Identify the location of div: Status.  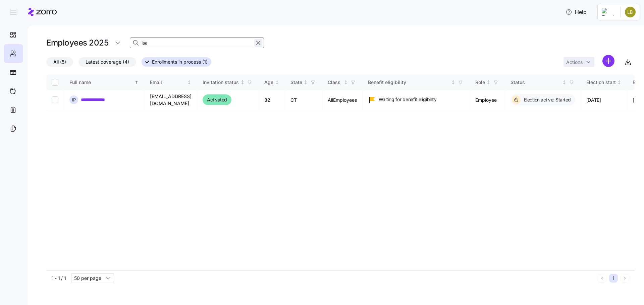
(536, 82).